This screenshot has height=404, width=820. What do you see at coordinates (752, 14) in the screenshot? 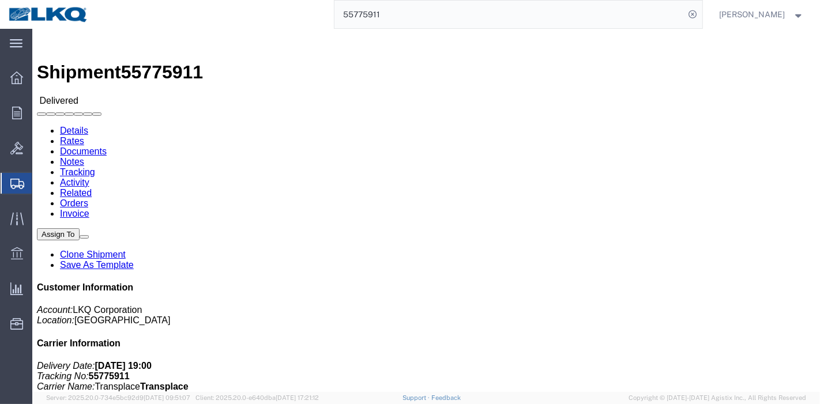
I see `span: Praveen Nagaraj` at bounding box center [752, 14].